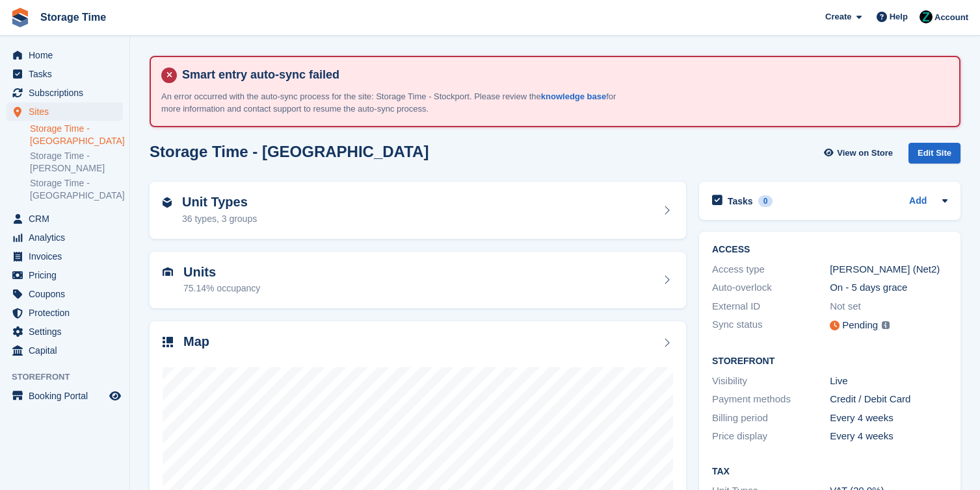  I want to click on span: Coupons, so click(67, 294).